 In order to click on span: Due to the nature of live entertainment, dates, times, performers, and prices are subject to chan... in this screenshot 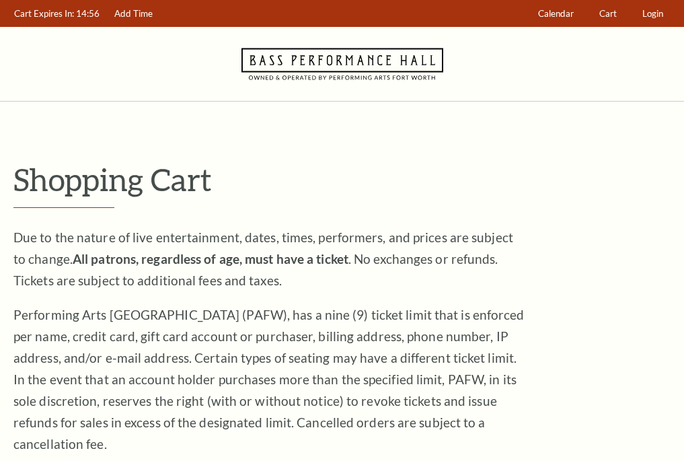, I will do `click(263, 258)`.